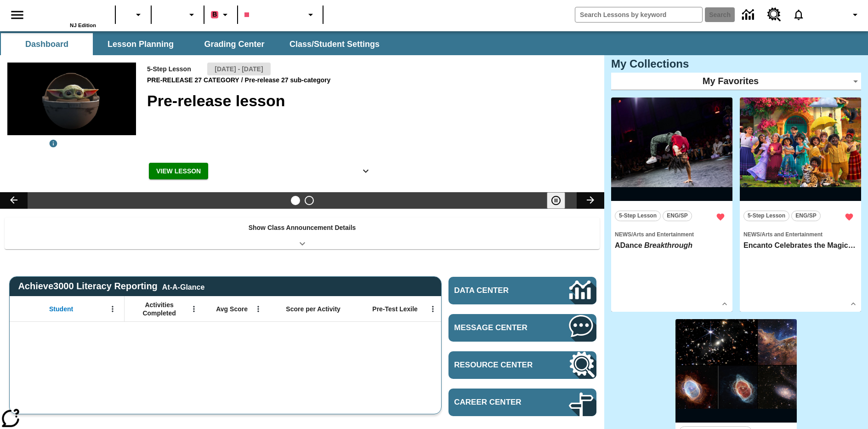 The width and height of the screenshot is (868, 429). Describe the element at coordinates (668, 245) in the screenshot. I see `em: Breakthrough` at that location.